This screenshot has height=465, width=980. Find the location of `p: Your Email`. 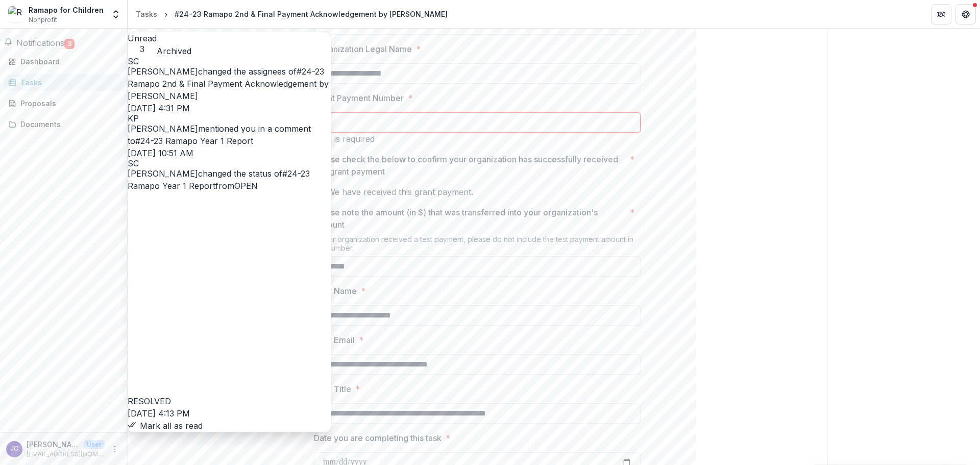

p: Your Email is located at coordinates (334, 340).